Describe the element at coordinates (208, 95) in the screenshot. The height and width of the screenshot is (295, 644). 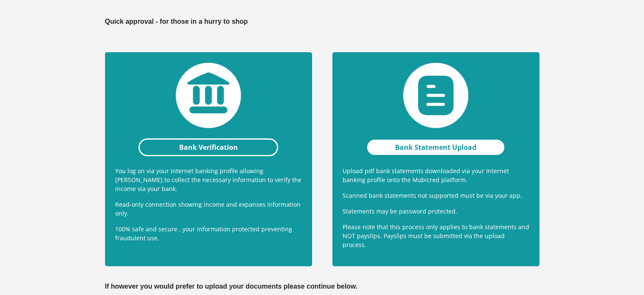
I see `img: bank-verification.png` at that location.